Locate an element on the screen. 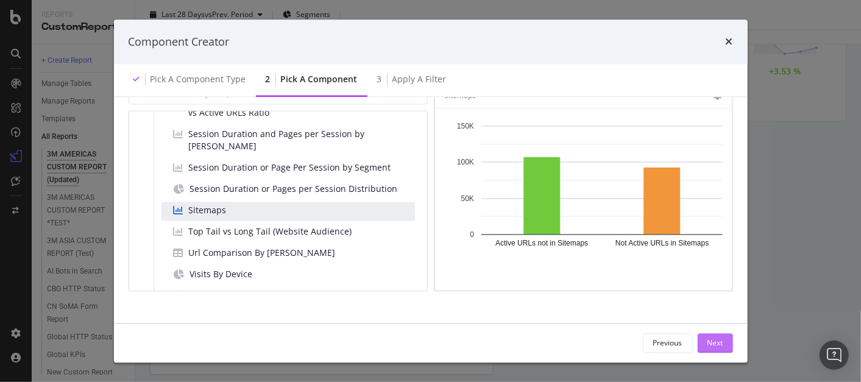 This screenshot has width=861, height=382. div: Pick a Component is located at coordinates (319, 80).